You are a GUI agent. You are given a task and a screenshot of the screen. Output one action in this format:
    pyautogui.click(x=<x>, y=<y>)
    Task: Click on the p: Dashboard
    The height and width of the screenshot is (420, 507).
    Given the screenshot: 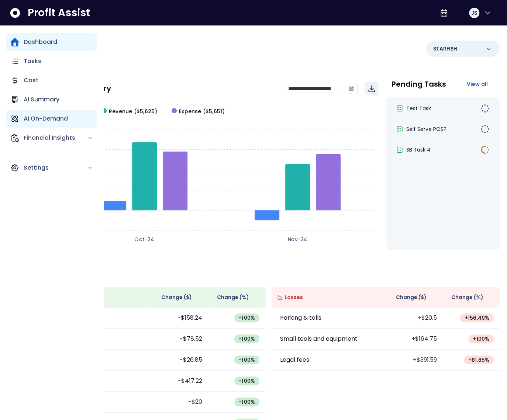 What is the action you would take?
    pyautogui.click(x=40, y=42)
    